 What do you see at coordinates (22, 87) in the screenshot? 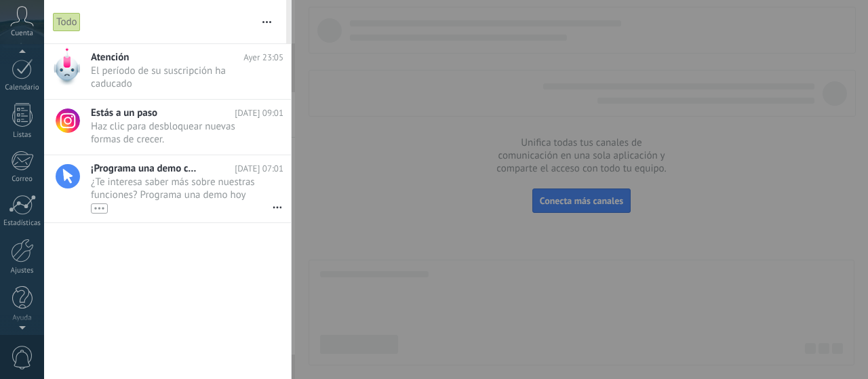
I see `div: Calendario` at bounding box center [22, 87].